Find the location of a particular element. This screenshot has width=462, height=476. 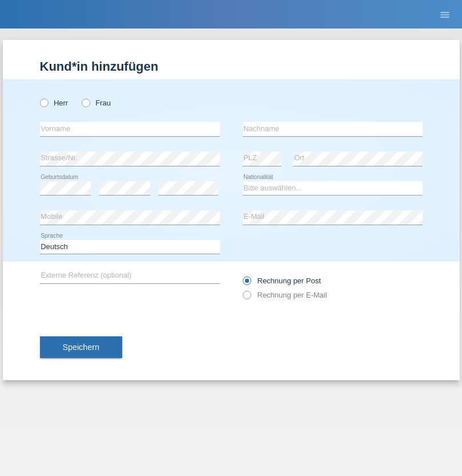

label: Herr is located at coordinates (54, 103).